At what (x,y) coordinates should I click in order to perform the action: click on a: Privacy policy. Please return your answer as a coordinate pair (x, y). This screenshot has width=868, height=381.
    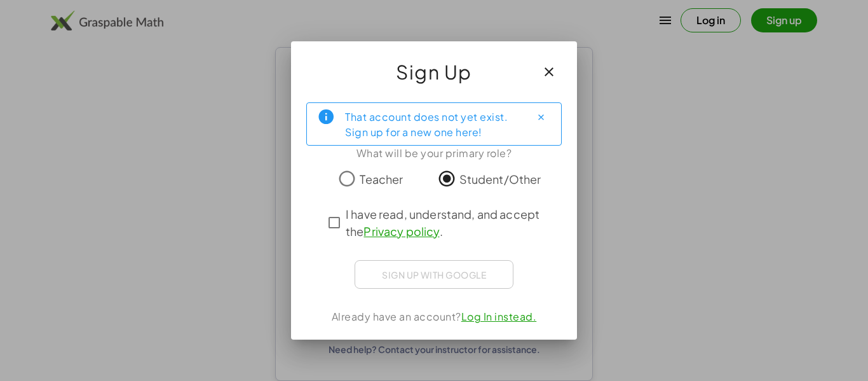
    Looking at the image, I should click on (401, 231).